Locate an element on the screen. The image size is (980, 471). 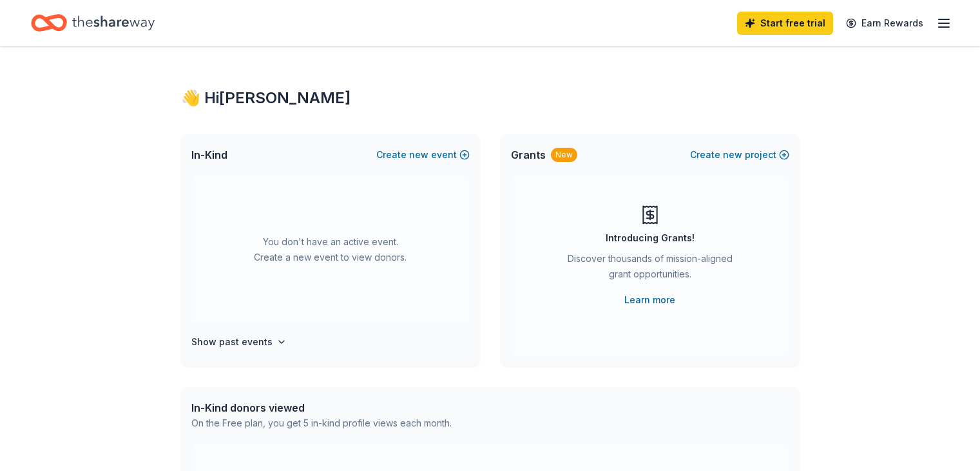
div: Introducing Grants! is located at coordinates (650, 238).